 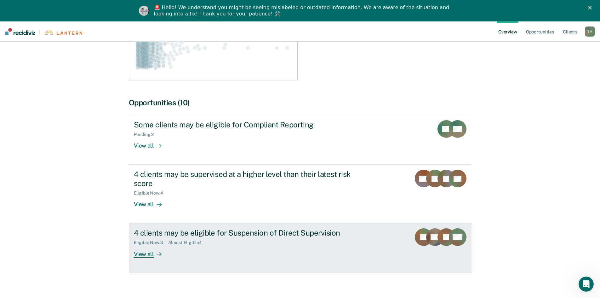 I want to click on div: 🚨 Hello! We understand you might be seeing mislabeled or outdated information. We are aware of th..., so click(x=303, y=11).